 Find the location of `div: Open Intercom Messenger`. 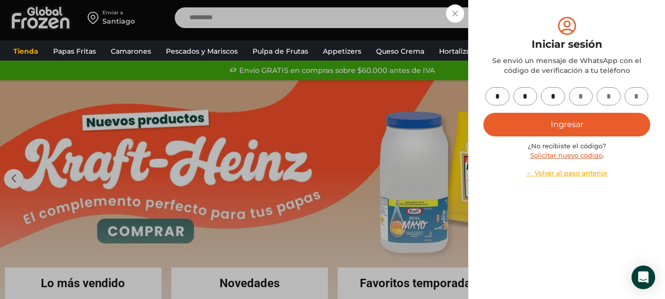

div: Open Intercom Messenger is located at coordinates (643, 277).